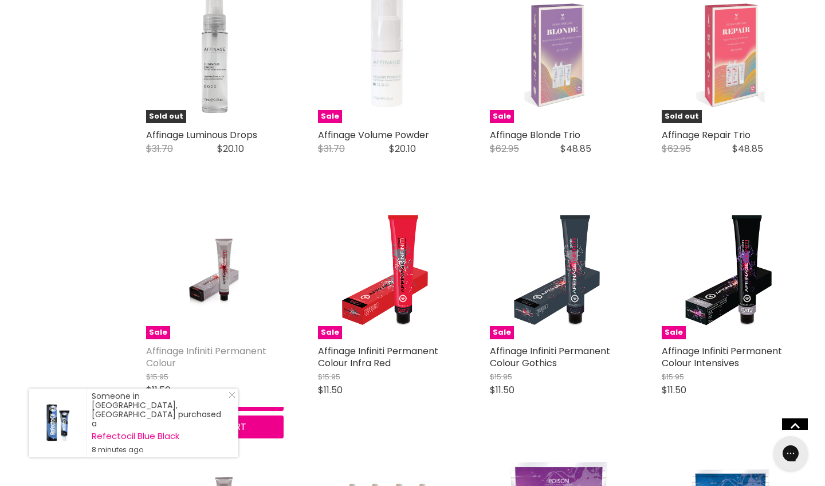 The height and width of the screenshot is (486, 825). What do you see at coordinates (374, 135) in the screenshot?
I see `a: Affinage Volume Powder` at bounding box center [374, 135].